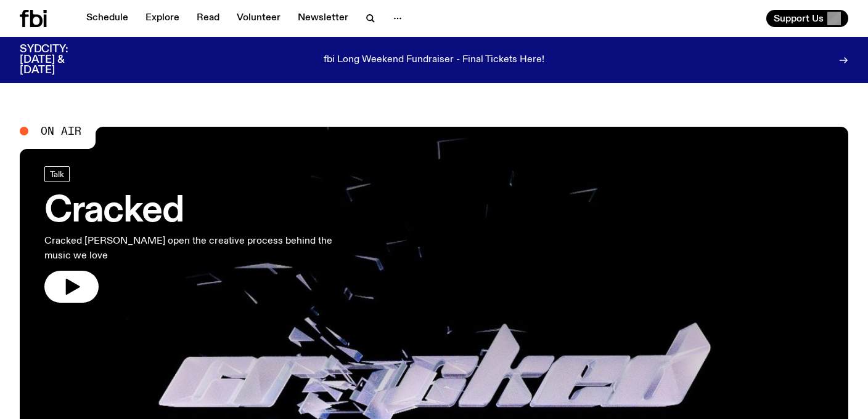 The width and height of the screenshot is (868, 419). What do you see at coordinates (202, 212) in the screenshot?
I see `h3: Cracked` at bounding box center [202, 212].